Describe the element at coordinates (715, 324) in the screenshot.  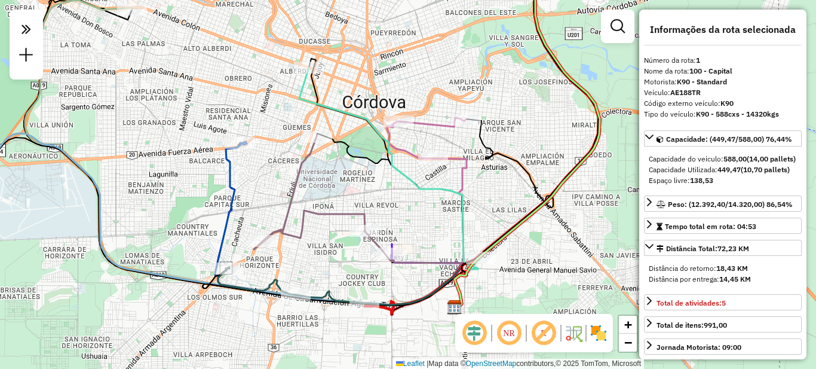
I see `strong: 991,00` at that location.